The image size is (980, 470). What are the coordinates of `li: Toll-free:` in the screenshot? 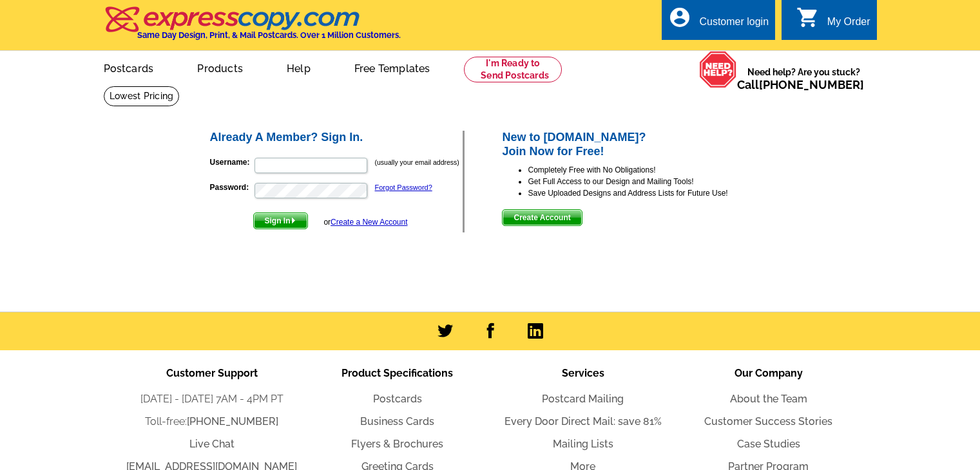 It's located at (212, 422).